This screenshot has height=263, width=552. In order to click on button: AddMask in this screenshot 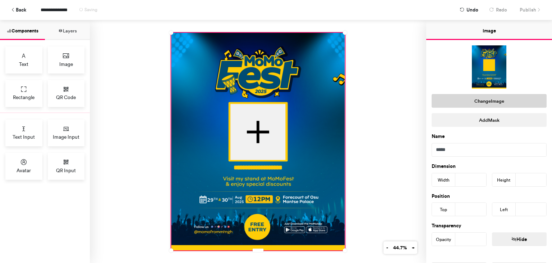, I will do `click(489, 120)`.